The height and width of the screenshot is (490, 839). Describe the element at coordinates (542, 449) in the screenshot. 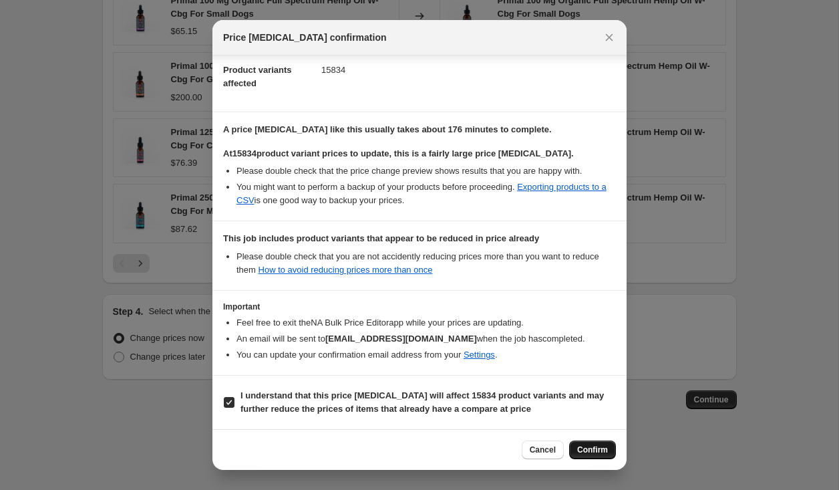

I see `span: Cancel` at that location.